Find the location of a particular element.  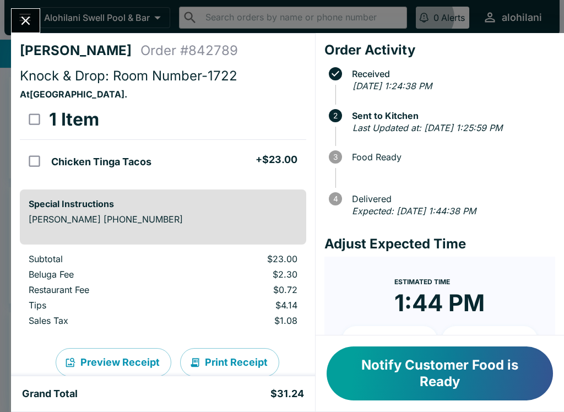

text: 2 is located at coordinates (335, 116).